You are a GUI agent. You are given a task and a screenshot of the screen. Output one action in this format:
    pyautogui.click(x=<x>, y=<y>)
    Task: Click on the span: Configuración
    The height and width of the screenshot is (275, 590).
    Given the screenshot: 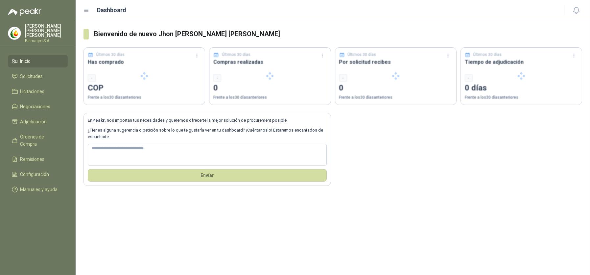 What is the action you would take?
    pyautogui.click(x=35, y=174)
    